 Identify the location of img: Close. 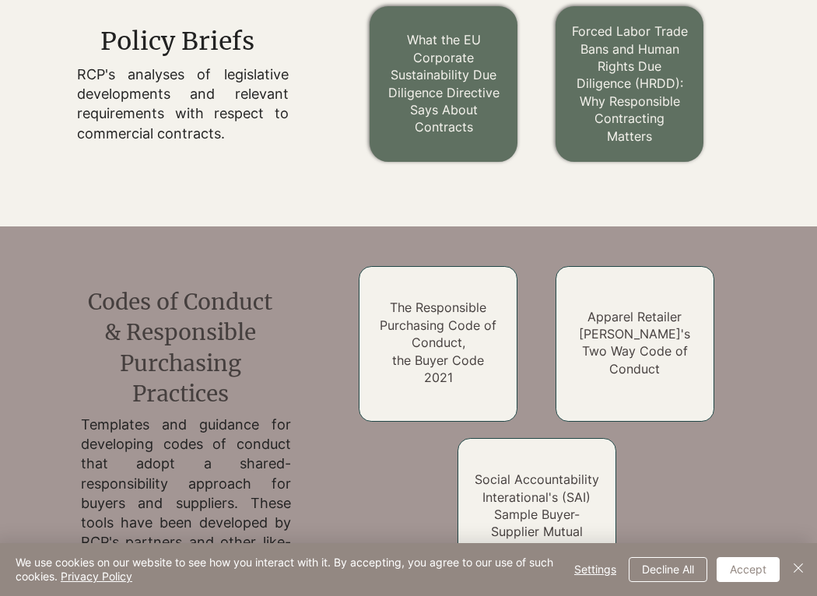
(798, 568).